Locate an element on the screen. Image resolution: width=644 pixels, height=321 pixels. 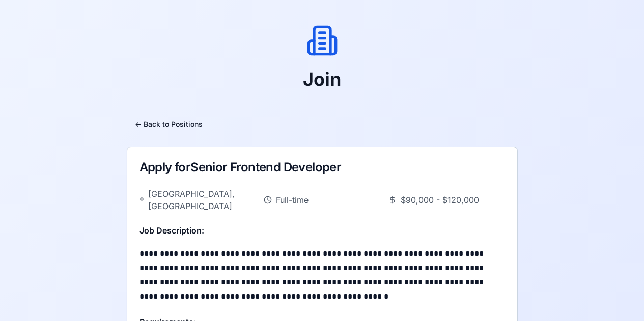
button: ← Back to Positions is located at coordinates (169, 124).